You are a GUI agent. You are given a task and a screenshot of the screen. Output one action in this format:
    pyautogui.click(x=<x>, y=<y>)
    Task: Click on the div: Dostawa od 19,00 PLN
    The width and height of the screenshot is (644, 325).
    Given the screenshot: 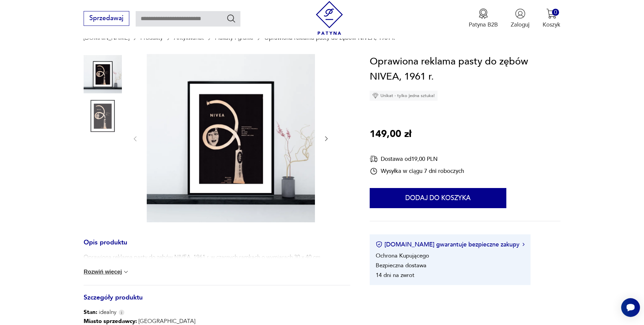 What is the action you would take?
    pyautogui.click(x=417, y=159)
    